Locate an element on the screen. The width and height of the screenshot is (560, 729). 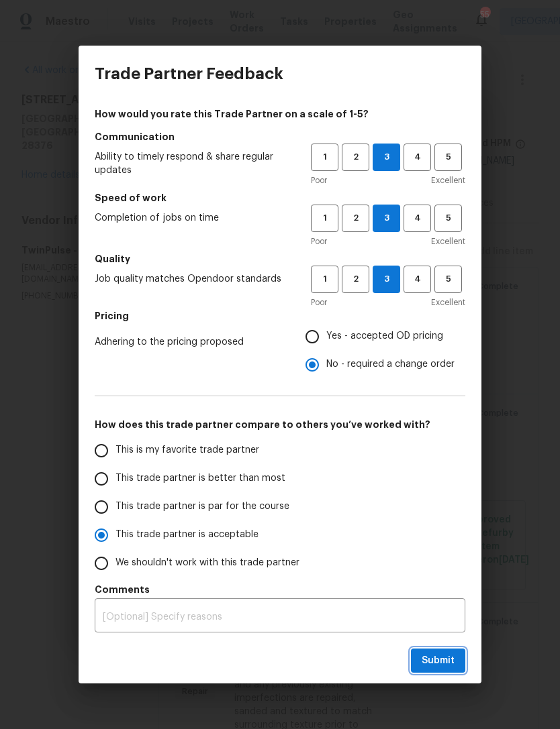
h5: How does this trade partner compare to others you’ve worked with? is located at coordinates (280, 424).